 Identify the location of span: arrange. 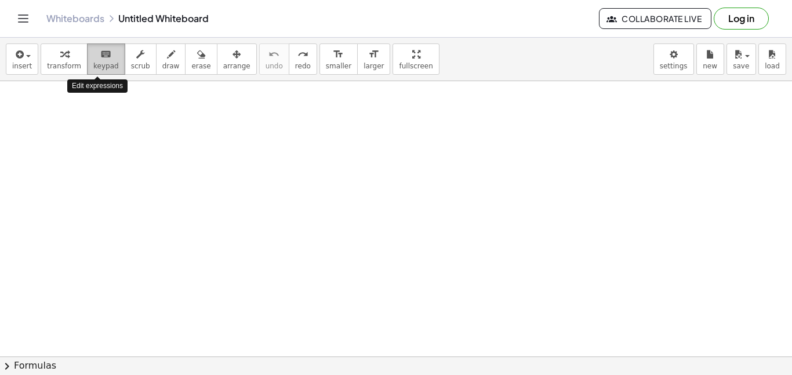
(237, 66).